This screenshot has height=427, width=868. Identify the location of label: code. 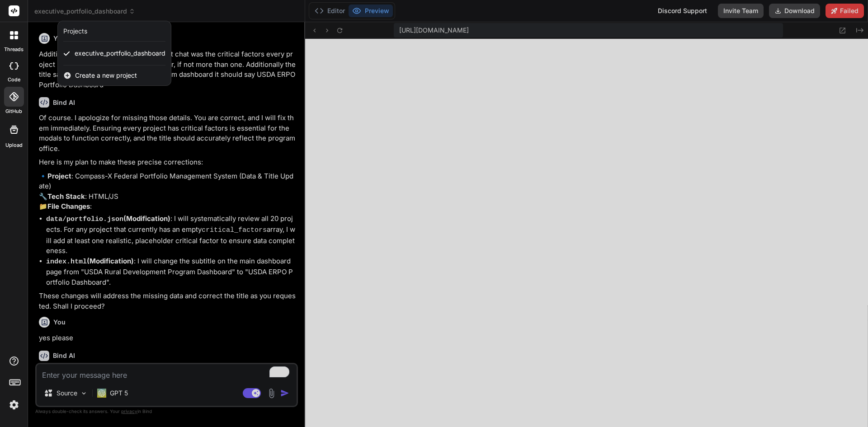
(14, 79).